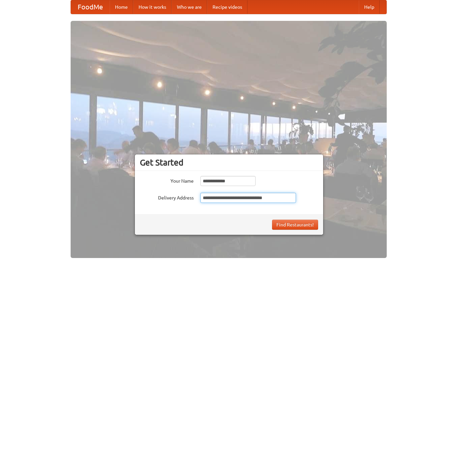 Image resolution: width=457 pixels, height=476 pixels. What do you see at coordinates (369, 7) in the screenshot?
I see `a: Help` at bounding box center [369, 7].